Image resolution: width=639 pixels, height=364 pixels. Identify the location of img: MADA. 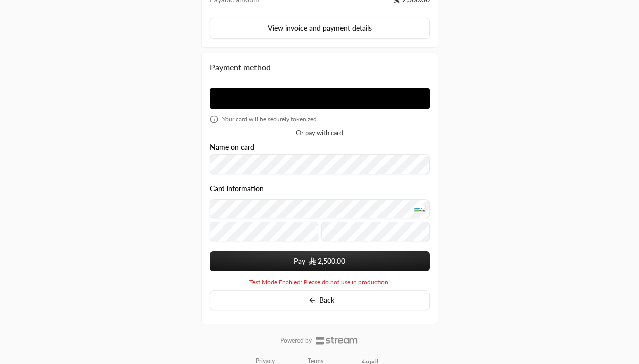
(420, 209).